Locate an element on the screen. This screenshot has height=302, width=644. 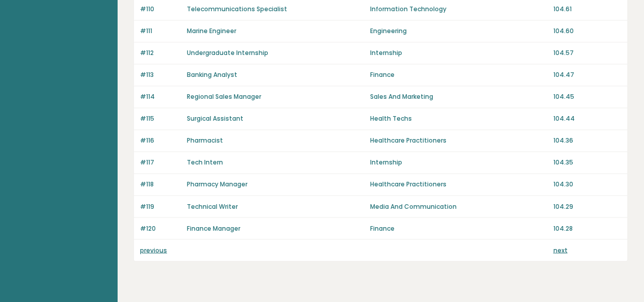
p: Sales And Marketing is located at coordinates (458, 97).